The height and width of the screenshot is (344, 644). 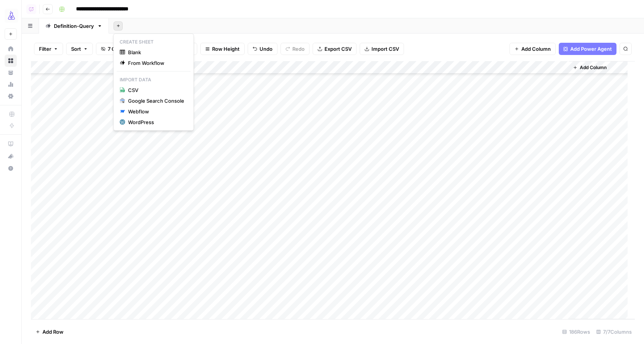 What do you see at coordinates (45, 49) in the screenshot?
I see `span: Filter` at bounding box center [45, 49].